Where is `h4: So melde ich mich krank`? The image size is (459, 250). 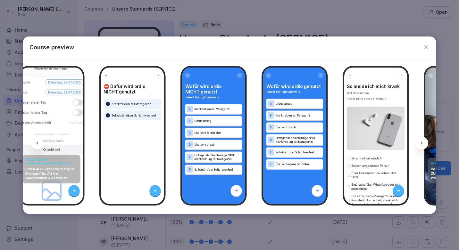
h4: So melde ich mich krank is located at coordinates (375, 86).